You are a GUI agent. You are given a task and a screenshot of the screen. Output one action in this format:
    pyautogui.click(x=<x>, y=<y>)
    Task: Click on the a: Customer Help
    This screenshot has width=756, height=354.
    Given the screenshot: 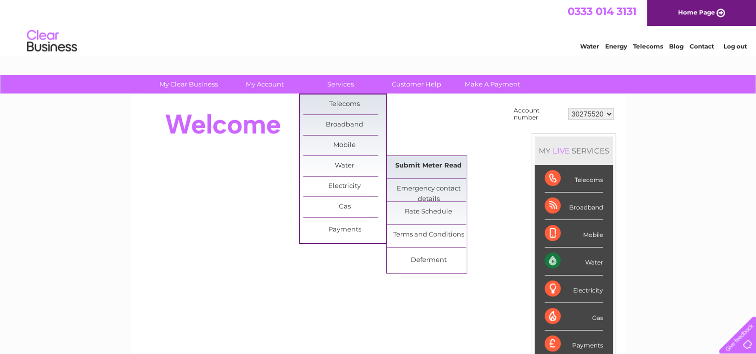 What is the action you would take?
    pyautogui.click(x=416, y=84)
    